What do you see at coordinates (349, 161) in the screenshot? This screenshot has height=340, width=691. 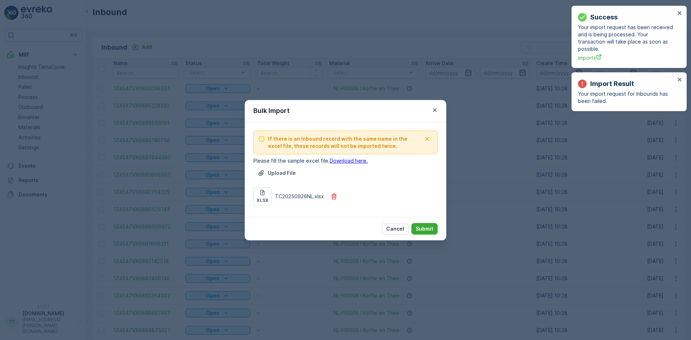 I see `a: Download here.` at bounding box center [349, 161].